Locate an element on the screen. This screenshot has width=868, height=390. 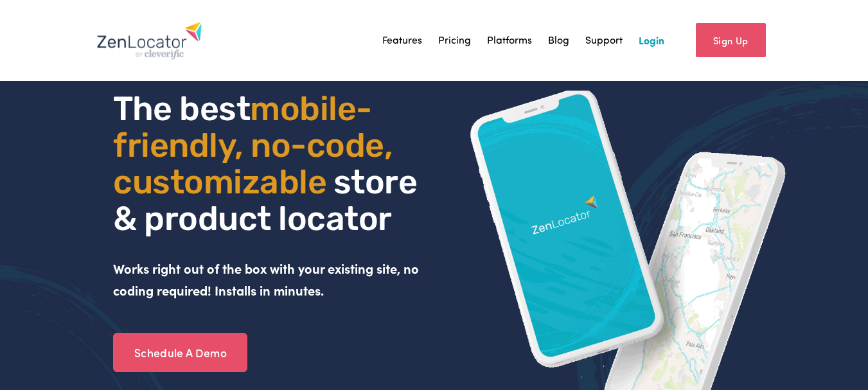
span: The best is located at coordinates (181, 108).